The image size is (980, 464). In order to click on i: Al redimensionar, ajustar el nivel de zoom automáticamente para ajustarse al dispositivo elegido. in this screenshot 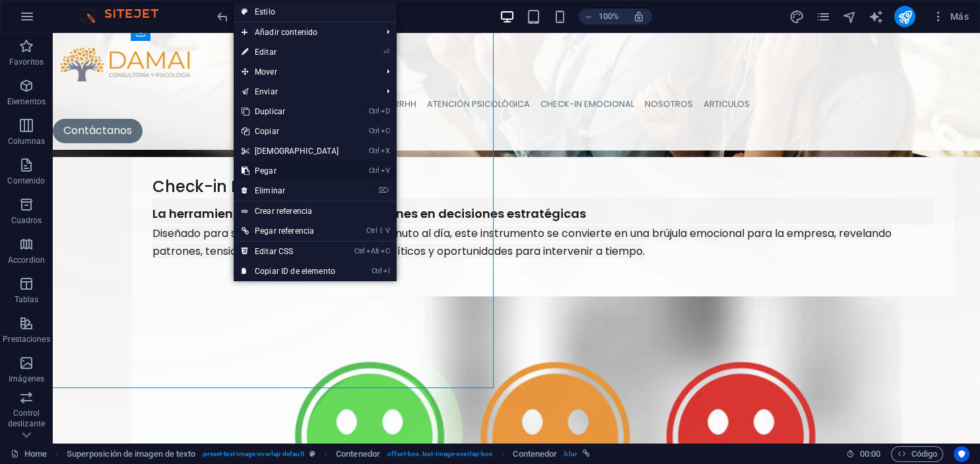, I will do `click(639, 17)`.